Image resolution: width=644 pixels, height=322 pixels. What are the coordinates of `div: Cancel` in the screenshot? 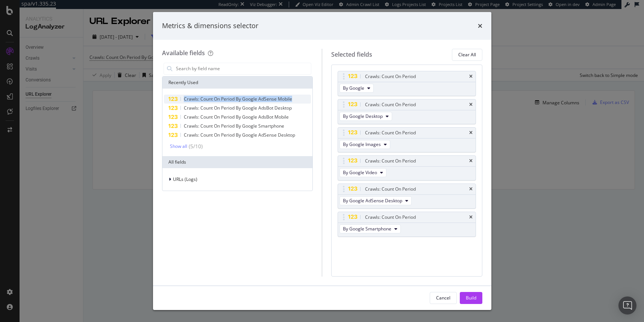 It's located at (443, 298).